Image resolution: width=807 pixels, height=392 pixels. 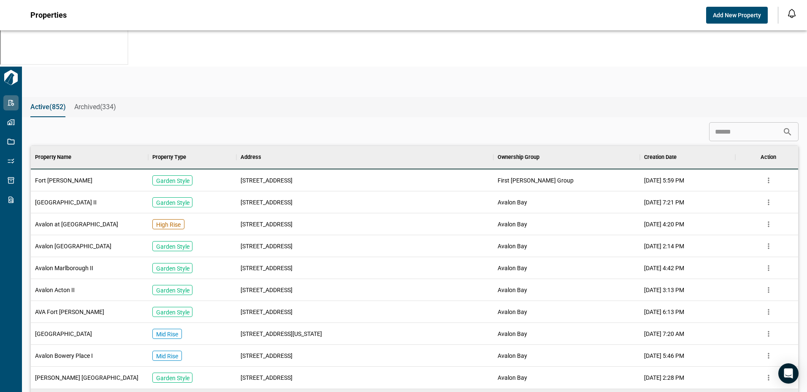 I want to click on p: High Rise, so click(x=168, y=225).